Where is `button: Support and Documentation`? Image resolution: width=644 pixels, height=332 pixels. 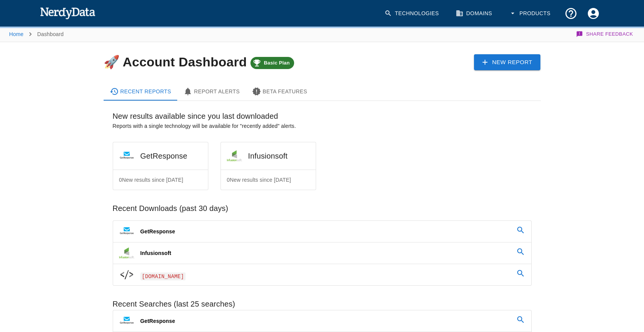
button: Support and Documentation is located at coordinates (571, 13).